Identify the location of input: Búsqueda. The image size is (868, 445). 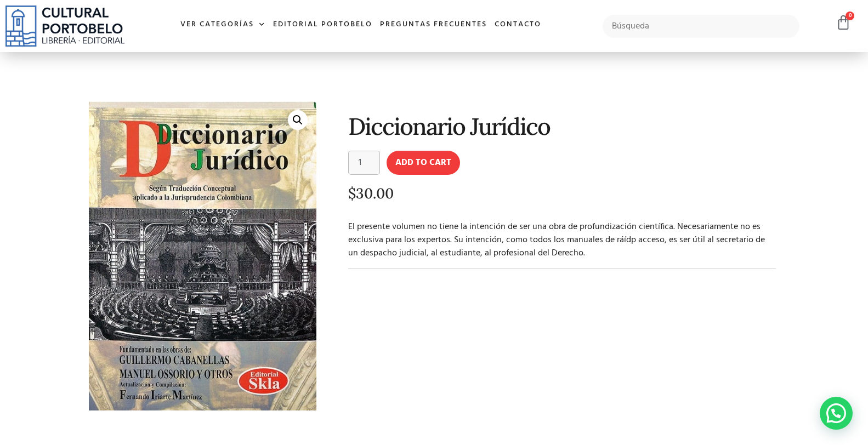
(701, 26).